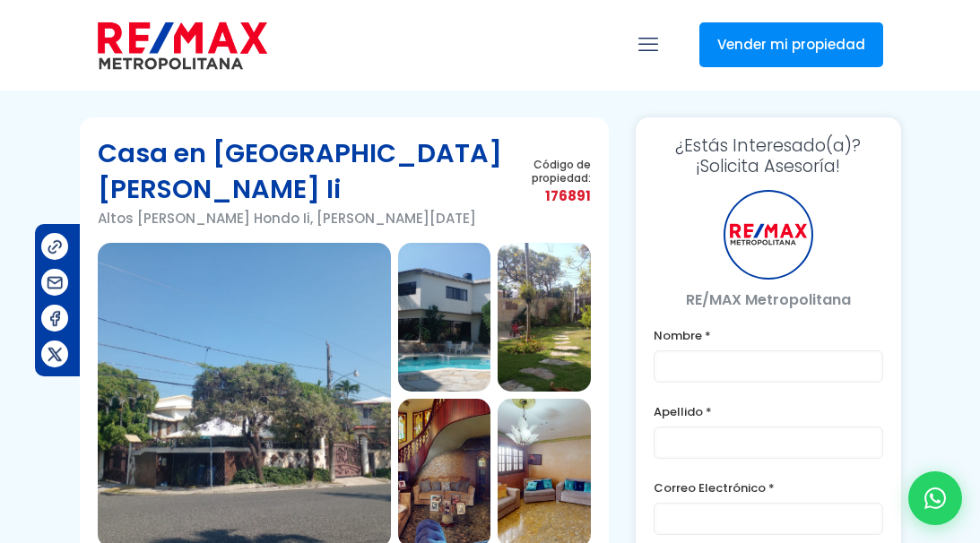 This screenshot has height=543, width=980. What do you see at coordinates (791, 44) in the screenshot?
I see `a: Vender mi propiedad` at bounding box center [791, 44].